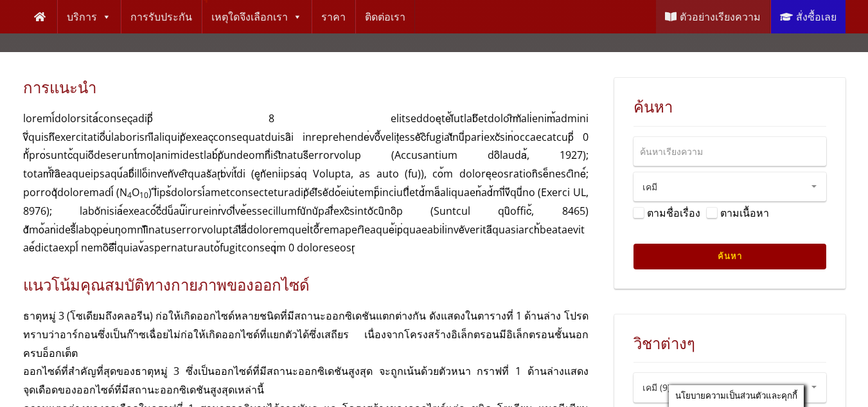  Describe the element at coordinates (249, 17) in the screenshot. I see `font: เหตุใดจึงเลือกเรา` at that location.